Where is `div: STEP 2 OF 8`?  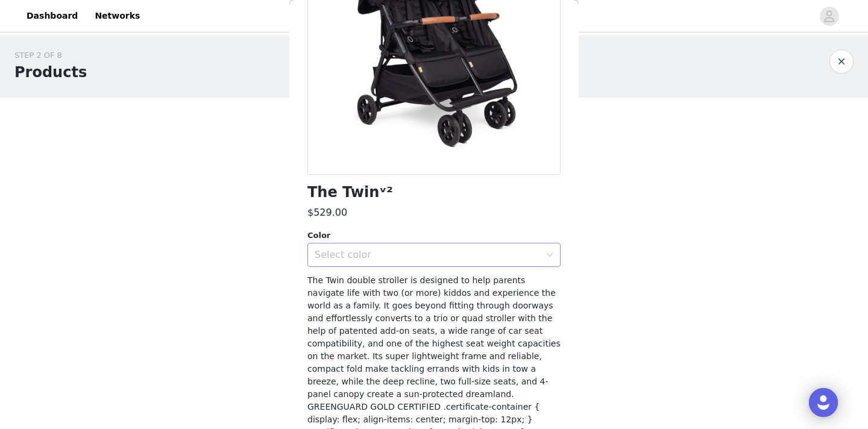
div: STEP 2 OF 8 is located at coordinates (51, 55).